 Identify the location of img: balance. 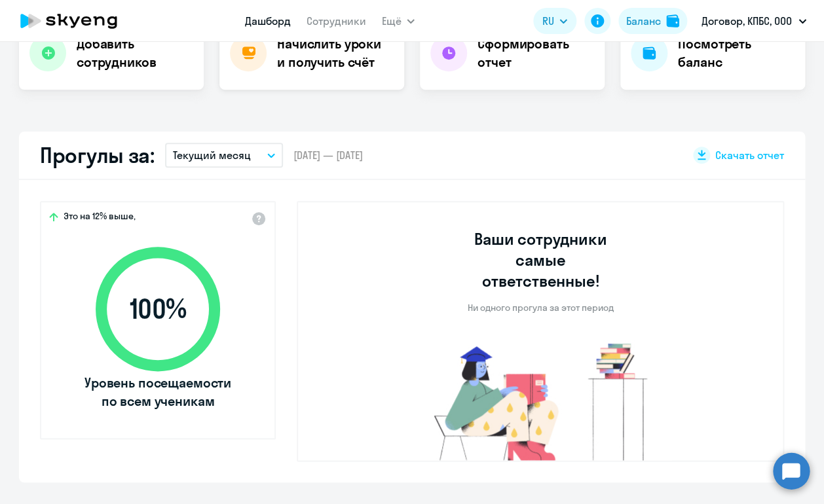
(672, 21).